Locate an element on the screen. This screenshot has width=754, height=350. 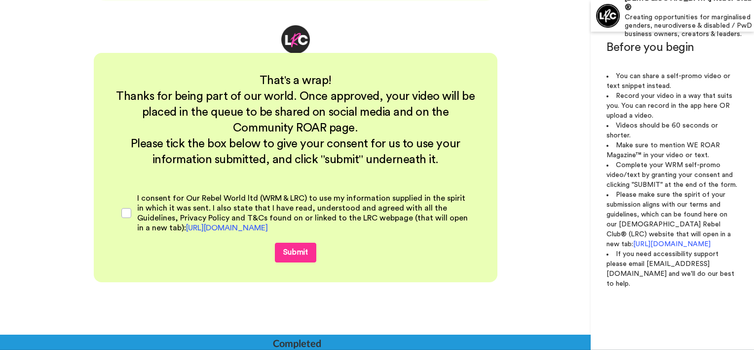
span: You can share a self-promo video or text snippet instead. is located at coordinates (669, 81).